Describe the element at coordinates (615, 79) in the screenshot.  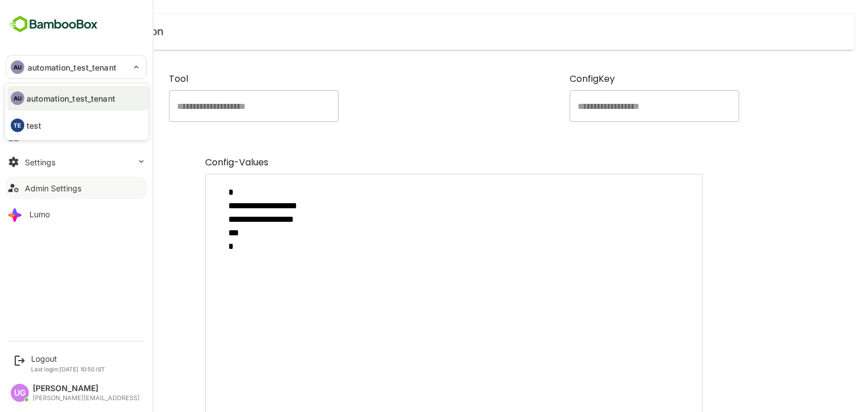
I see `label: ConfigKey` at that location.